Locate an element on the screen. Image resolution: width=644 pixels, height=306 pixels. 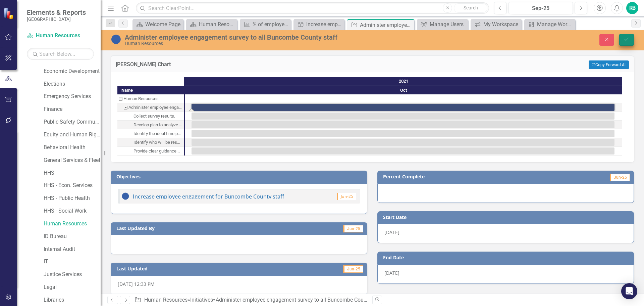
a: Manage Users is located at coordinates (442, 24).